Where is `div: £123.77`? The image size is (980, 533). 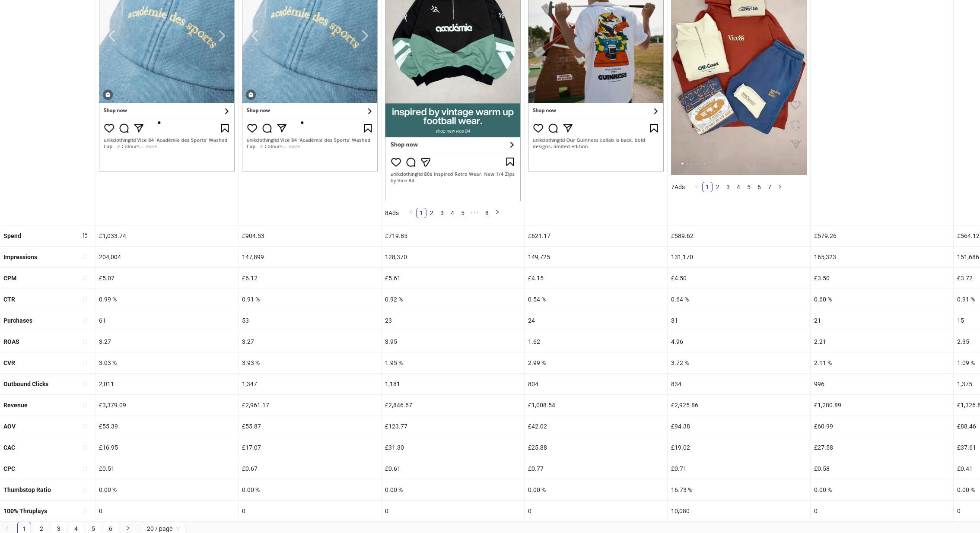 div: £123.77 is located at coordinates (452, 426).